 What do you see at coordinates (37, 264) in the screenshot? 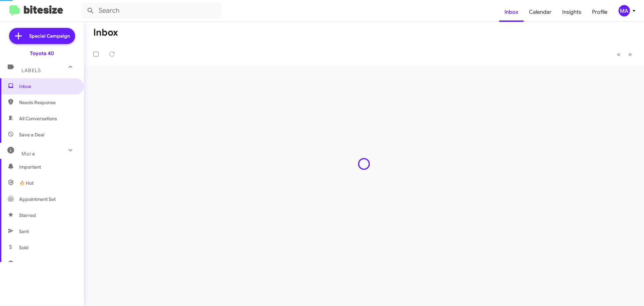
I see `span: Sold Responded` at bounding box center [37, 264].